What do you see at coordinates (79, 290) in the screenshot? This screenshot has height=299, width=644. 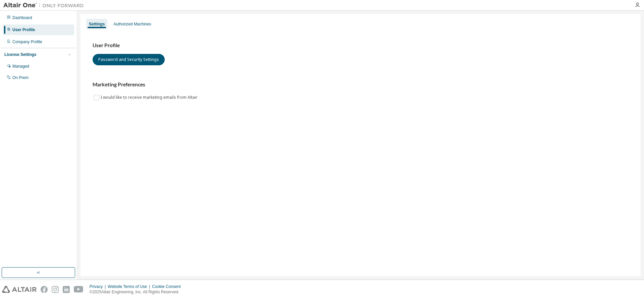 I see `img: youtube.svg` at bounding box center [79, 290].